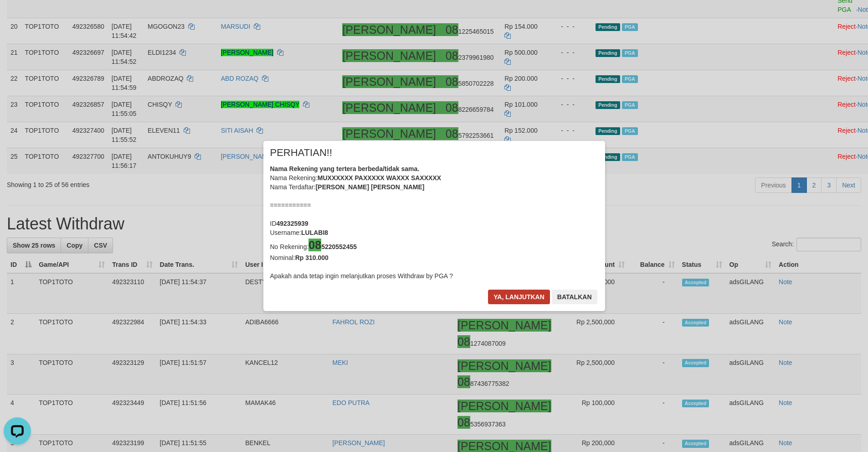 The image size is (868, 452). What do you see at coordinates (312, 258) in the screenshot?
I see `b: Rp 310.000` at bounding box center [312, 258].